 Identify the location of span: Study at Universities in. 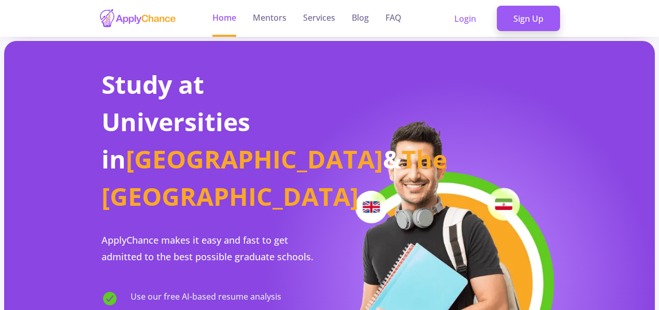
(176, 121).